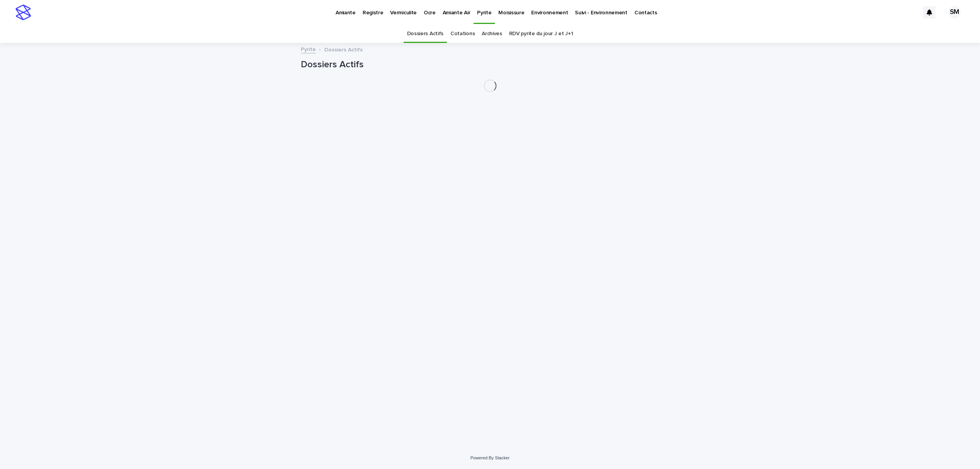 This screenshot has height=469, width=980. Describe the element at coordinates (492, 34) in the screenshot. I see `a: Archives` at that location.